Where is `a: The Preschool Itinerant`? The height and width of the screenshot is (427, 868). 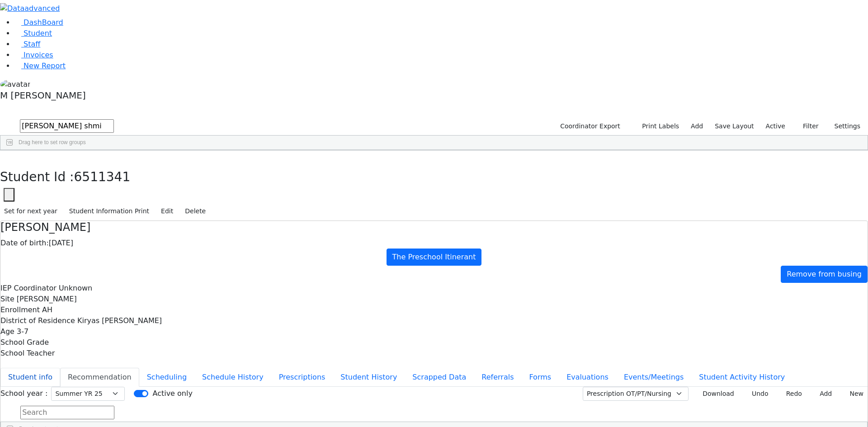 a: The Preschool Itinerant is located at coordinates (434, 257).